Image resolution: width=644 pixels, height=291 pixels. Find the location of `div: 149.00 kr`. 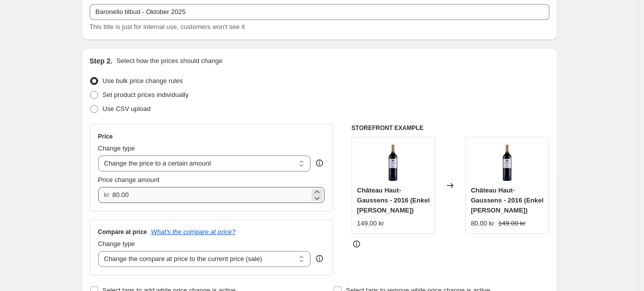

div: 149.00 kr is located at coordinates (370, 223).